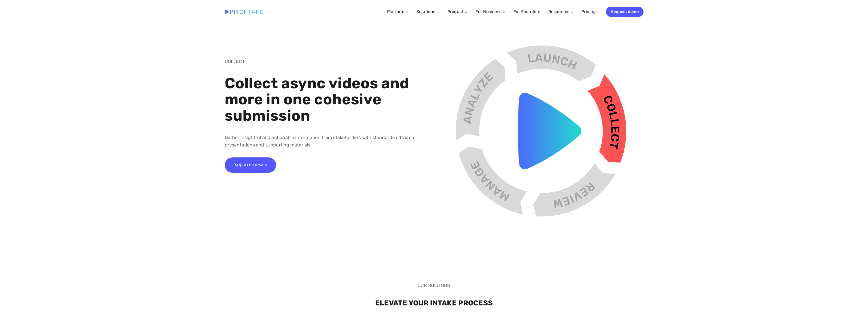 The height and width of the screenshot is (335, 868). I want to click on img: Pitchtape | Video Submission Management Software, so click(244, 12).